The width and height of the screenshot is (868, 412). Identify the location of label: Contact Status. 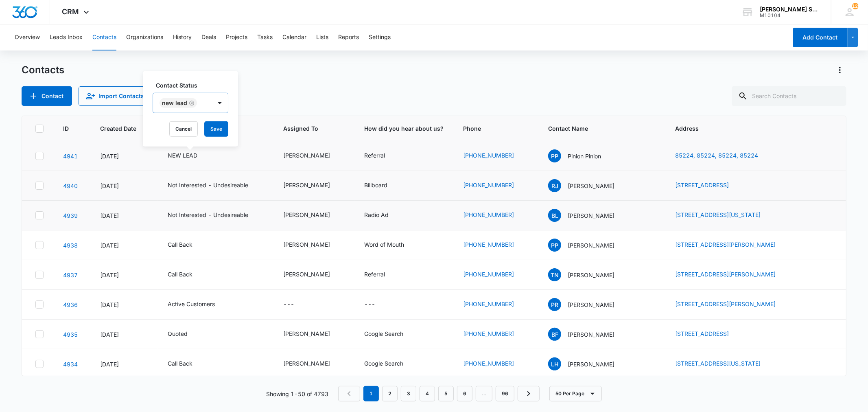
(193, 85).